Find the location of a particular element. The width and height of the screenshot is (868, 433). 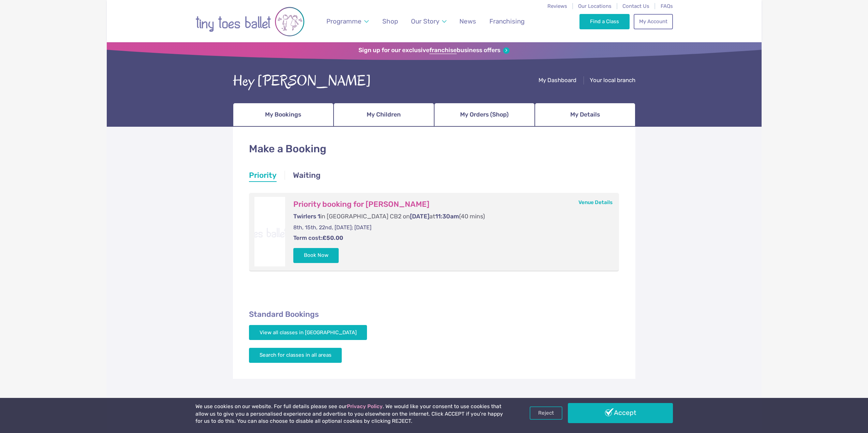

span: Your local branch is located at coordinates (612, 80).